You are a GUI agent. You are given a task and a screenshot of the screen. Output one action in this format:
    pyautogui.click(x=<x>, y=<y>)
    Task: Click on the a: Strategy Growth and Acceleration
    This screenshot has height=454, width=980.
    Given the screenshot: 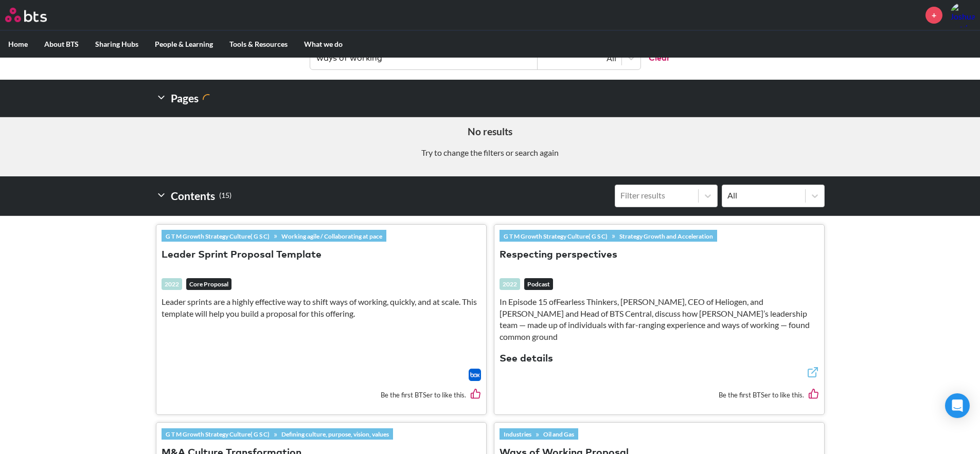 What is the action you would take?
    pyautogui.click(x=666, y=236)
    